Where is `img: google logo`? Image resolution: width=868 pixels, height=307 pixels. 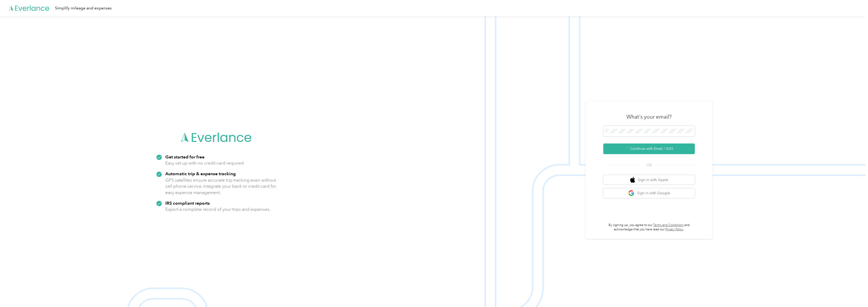
img: google logo is located at coordinates (631, 193).